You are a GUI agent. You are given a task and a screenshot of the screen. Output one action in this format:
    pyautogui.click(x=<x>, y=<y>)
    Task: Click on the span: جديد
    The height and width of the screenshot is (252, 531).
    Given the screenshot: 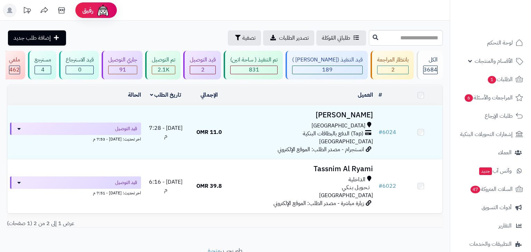 What is the action you would take?
    pyautogui.click(x=485, y=171)
    